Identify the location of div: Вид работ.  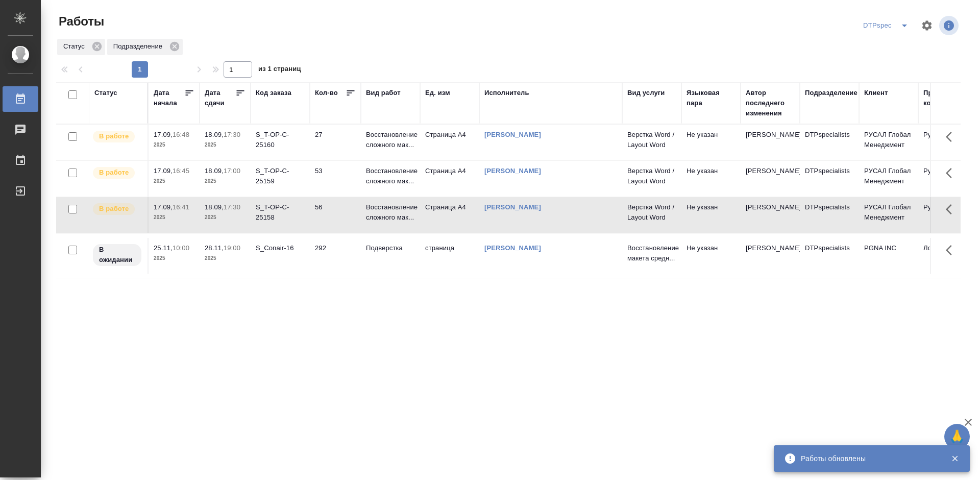
(383, 93).